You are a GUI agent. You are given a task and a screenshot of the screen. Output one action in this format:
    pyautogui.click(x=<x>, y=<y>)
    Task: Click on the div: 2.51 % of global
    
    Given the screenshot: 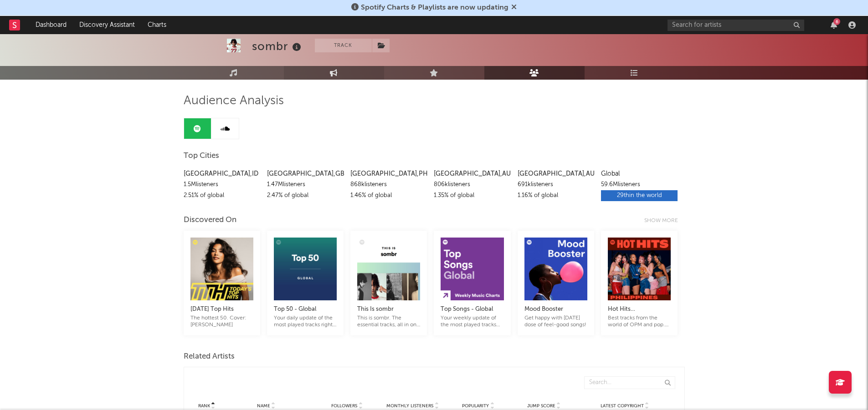 What is the action you would take?
    pyautogui.click(x=222, y=196)
    